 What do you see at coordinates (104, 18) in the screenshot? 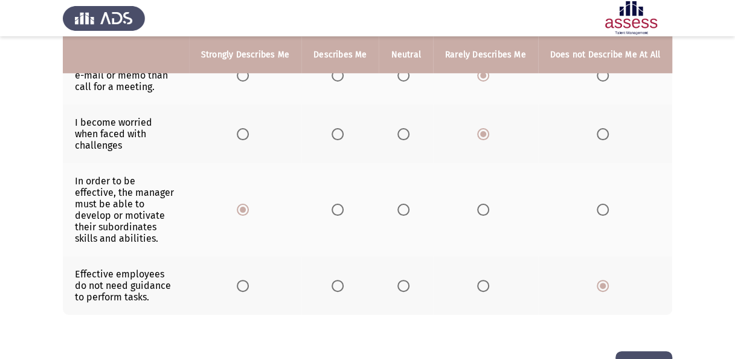
I see `img: Assess Talent Management logo` at bounding box center [104, 18].